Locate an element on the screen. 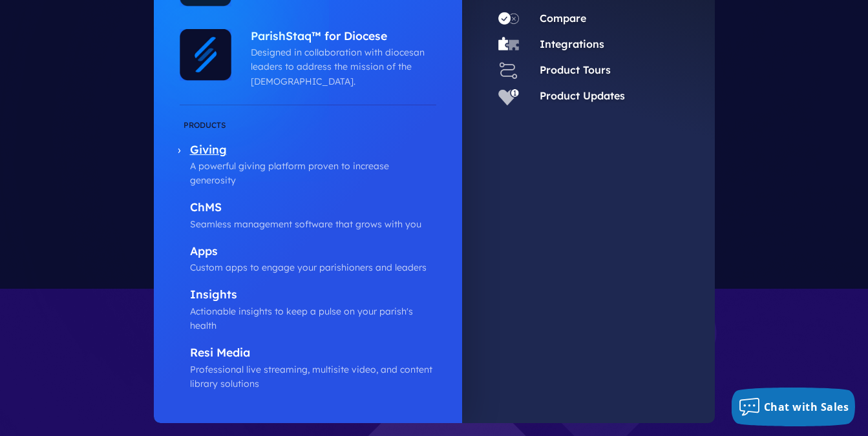 This screenshot has width=868, height=436. p: ParishStaq™ for Diocese is located at coordinates (340, 37).